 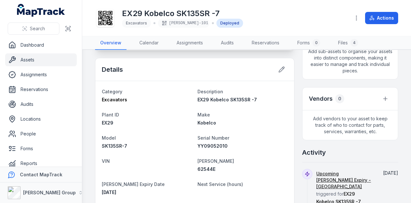 What do you see at coordinates (213, 146) in the screenshot?
I see `span: YY09052010` at bounding box center [213, 146].